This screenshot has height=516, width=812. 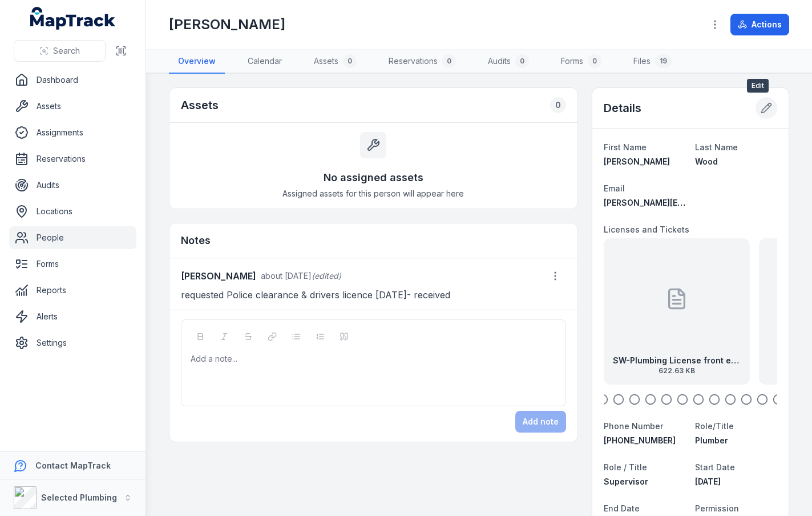 What do you see at coordinates (508, 62) in the screenshot?
I see `a: Audits0` at bounding box center [508, 62].